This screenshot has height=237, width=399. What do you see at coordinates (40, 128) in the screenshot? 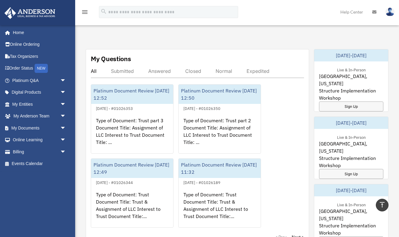
I see `a: My Documentsarrow_drop_down` at bounding box center [40, 128].